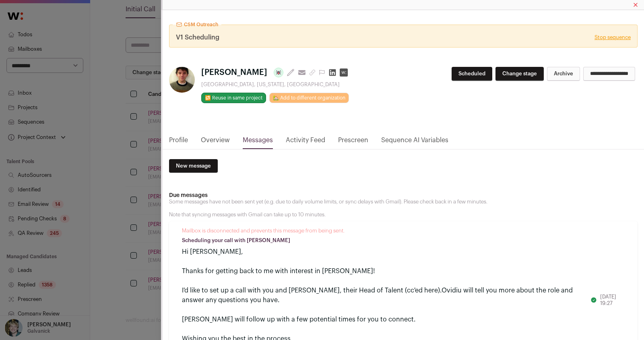  I want to click on span: V1 Scheduling, so click(198, 37).